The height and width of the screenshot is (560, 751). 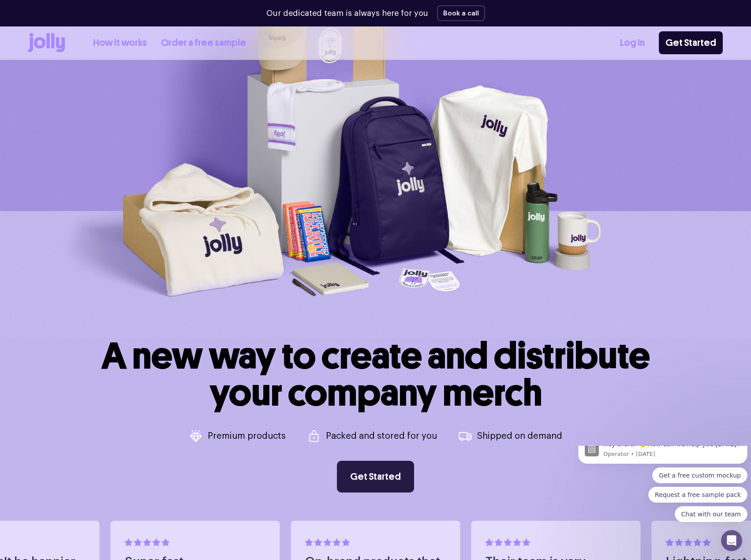 I want to click on p: Shipped on demand, so click(x=519, y=436).